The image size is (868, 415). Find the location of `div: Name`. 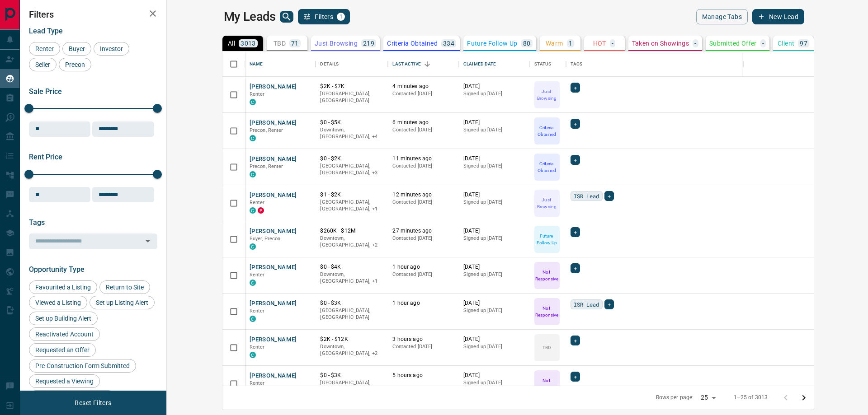

div: Name is located at coordinates (280, 64).